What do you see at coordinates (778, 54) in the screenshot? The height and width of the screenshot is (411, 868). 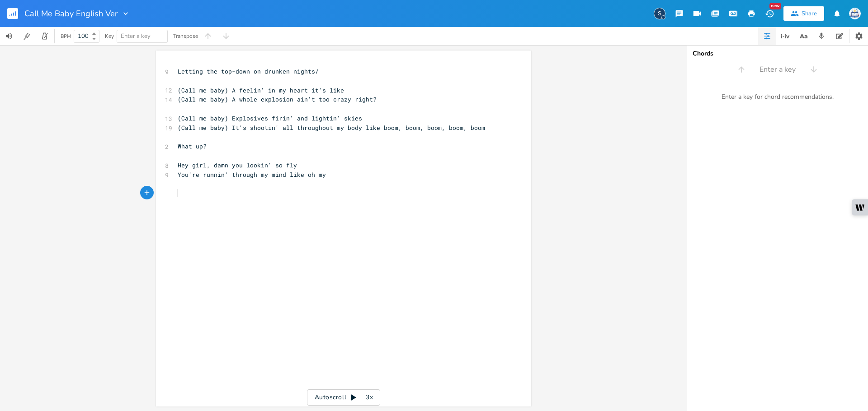 I see `div: Chords` at bounding box center [778, 54].